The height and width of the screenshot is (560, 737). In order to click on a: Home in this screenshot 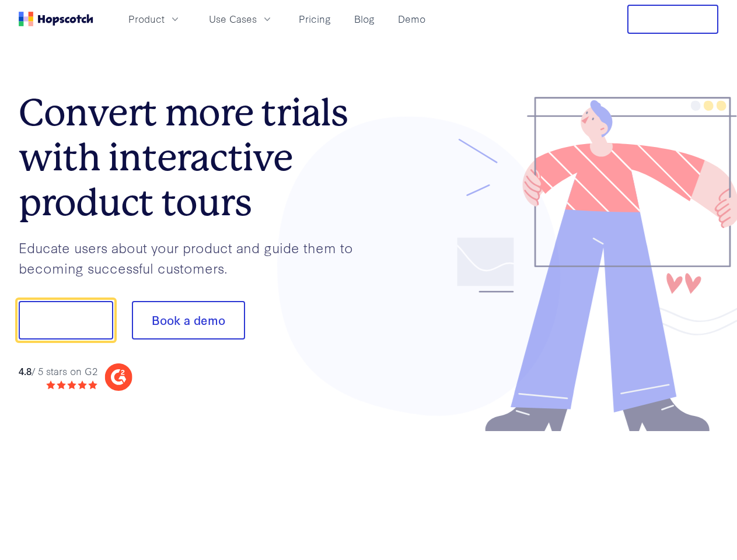, I will do `click(56, 19)`.